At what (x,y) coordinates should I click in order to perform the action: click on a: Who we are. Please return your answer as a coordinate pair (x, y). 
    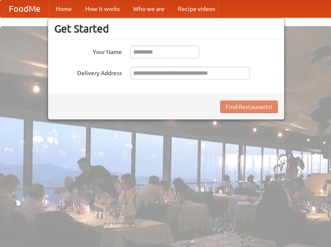
    Looking at the image, I should click on (149, 9).